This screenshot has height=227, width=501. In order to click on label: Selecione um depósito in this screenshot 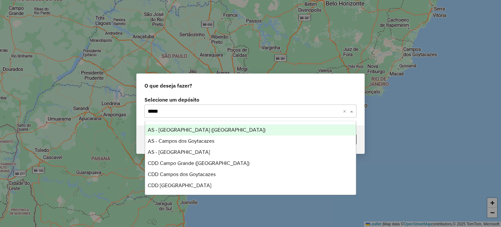, I will do `click(251, 100)`.